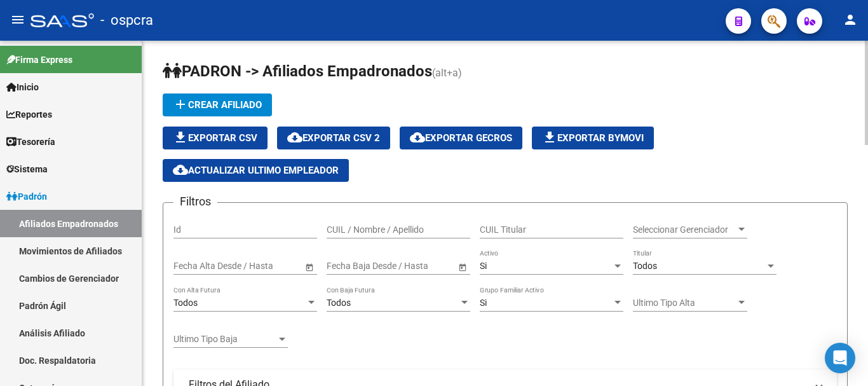 This screenshot has height=386, width=868. Describe the element at coordinates (40, 60) in the screenshot. I see `span: Firma Express` at that location.